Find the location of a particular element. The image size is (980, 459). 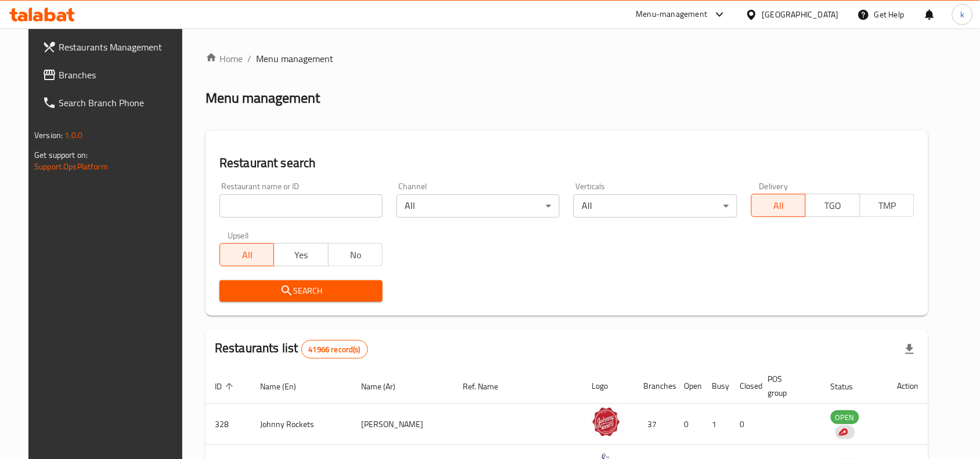

div: Export file is located at coordinates (910, 350).